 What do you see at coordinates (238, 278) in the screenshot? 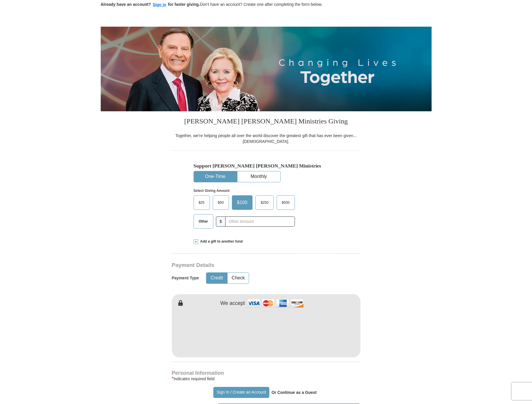
I see `button: Check` at bounding box center [238, 278].